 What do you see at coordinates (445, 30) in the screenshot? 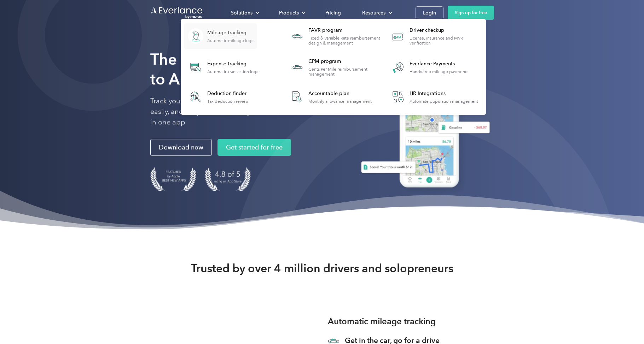
I see `div: Driver checkup` at bounding box center [445, 30].